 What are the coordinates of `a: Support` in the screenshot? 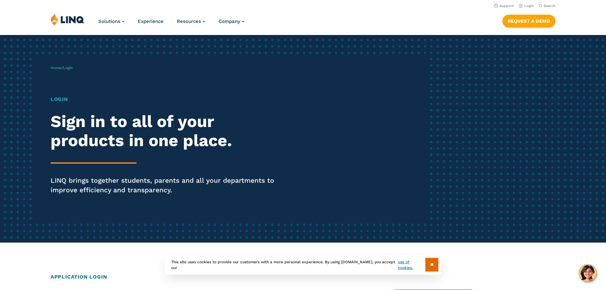 It's located at (504, 6).